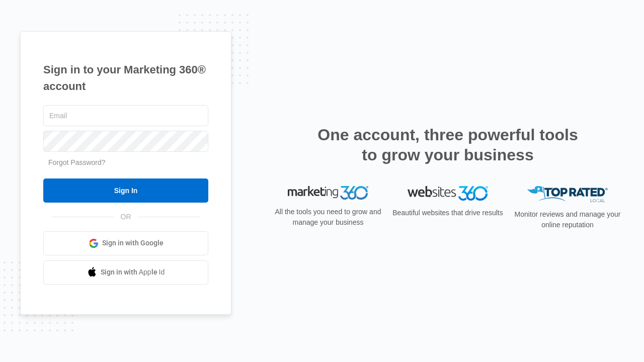  Describe the element at coordinates (125, 78) in the screenshot. I see `h1: Sign in to your Marketing 360® account` at that location.